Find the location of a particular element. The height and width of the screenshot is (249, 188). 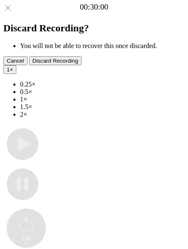

li: 0.25× is located at coordinates (102, 84).